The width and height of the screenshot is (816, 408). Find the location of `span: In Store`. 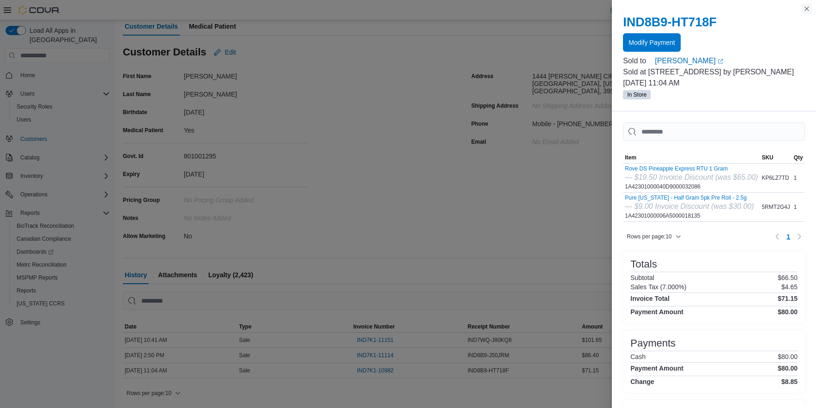

span: In Store is located at coordinates (637, 95).